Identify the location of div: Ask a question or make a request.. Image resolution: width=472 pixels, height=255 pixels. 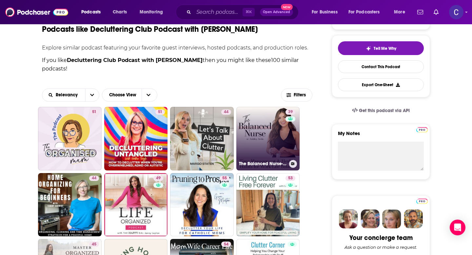
(381, 247).